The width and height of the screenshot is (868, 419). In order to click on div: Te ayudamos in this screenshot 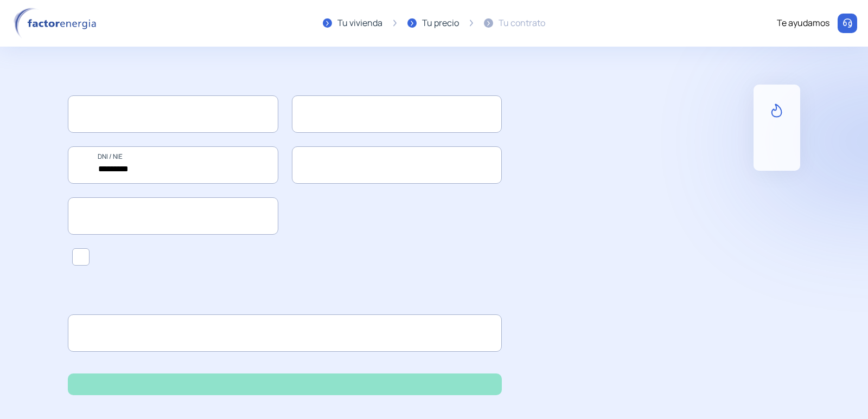, I will do `click(803, 23)`.